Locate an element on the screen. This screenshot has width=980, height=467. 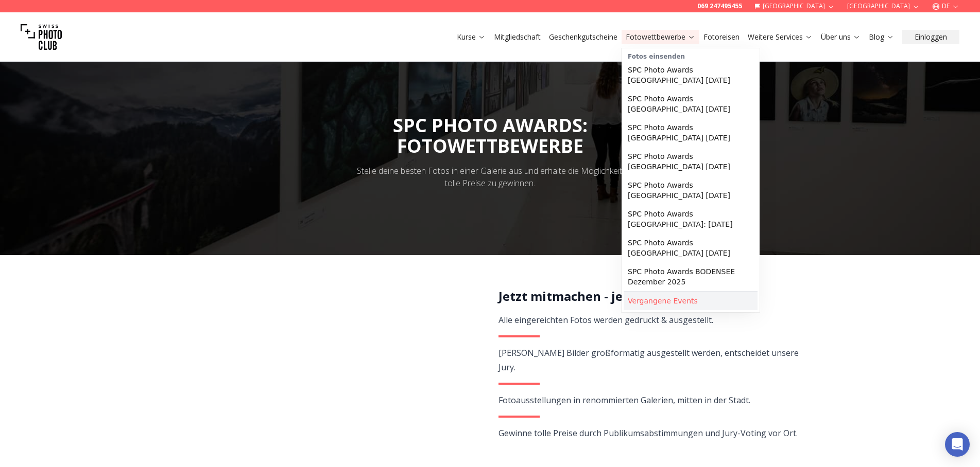
a: Kurse is located at coordinates (471, 37).